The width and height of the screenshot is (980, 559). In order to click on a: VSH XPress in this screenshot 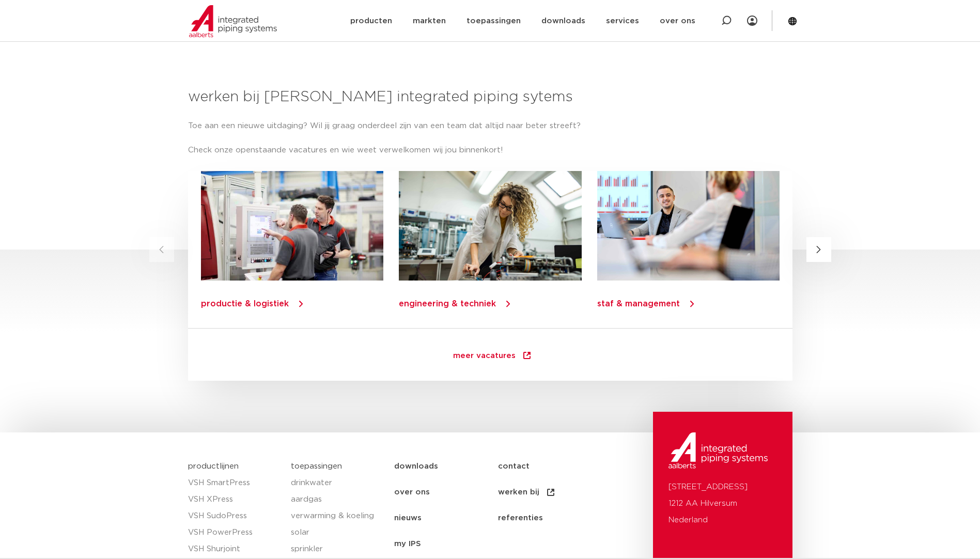, I will do `click(234, 500)`.